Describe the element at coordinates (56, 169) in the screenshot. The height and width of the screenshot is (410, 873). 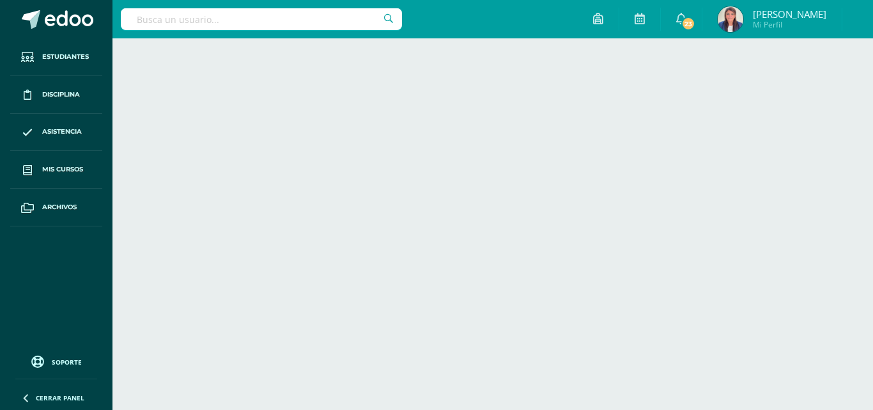
I see `a: Mis cursos` at that location.